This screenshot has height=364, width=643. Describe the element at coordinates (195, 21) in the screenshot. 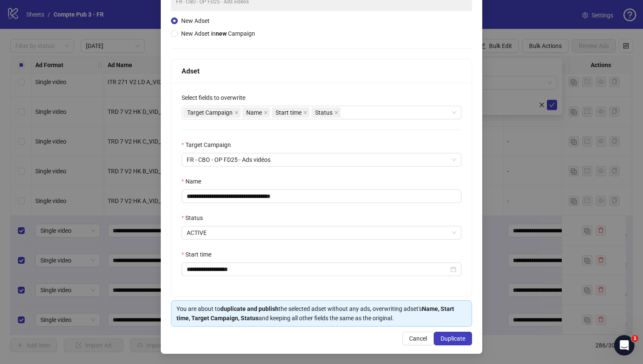

I see `span: New Adset` at that location.